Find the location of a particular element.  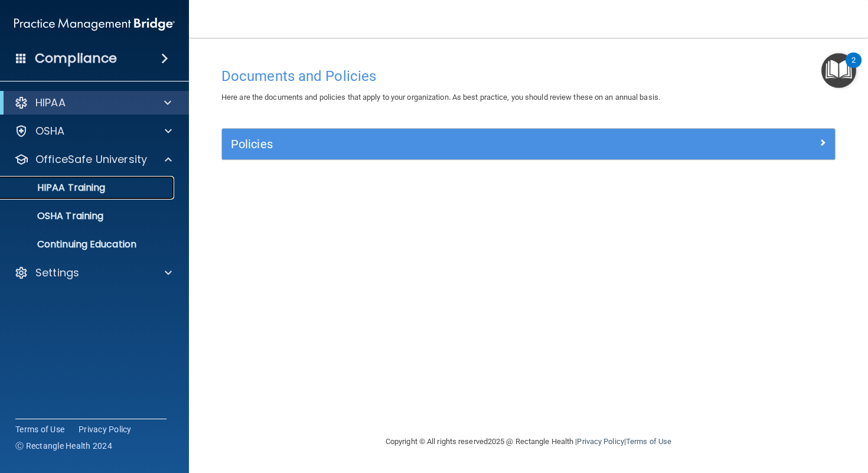

p: Settings is located at coordinates (57, 273).